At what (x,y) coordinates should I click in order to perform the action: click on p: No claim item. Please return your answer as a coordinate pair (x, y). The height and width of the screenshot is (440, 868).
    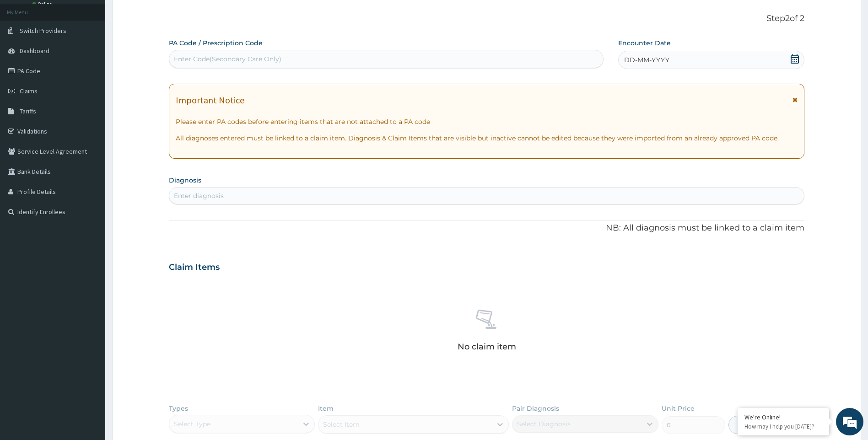
    Looking at the image, I should click on (487, 347).